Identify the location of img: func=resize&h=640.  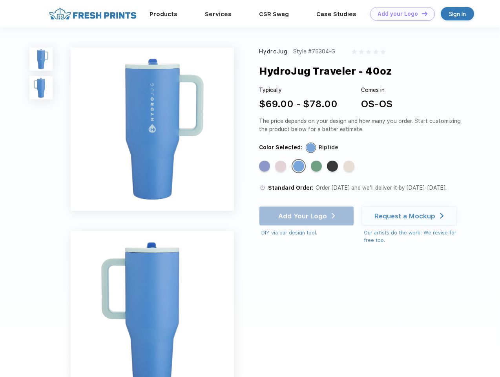
(152, 129).